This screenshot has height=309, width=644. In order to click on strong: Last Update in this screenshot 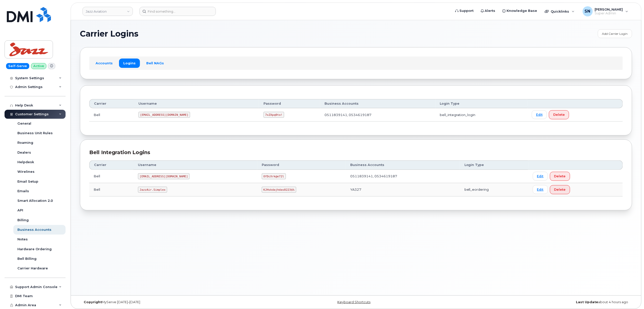, I will do `click(587, 302)`.